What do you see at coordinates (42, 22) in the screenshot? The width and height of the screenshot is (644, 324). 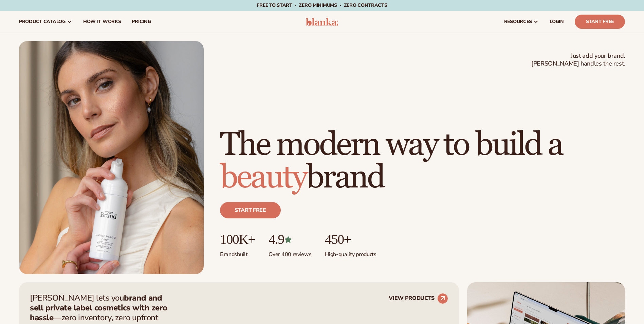 I see `span: product catalog` at bounding box center [42, 22].